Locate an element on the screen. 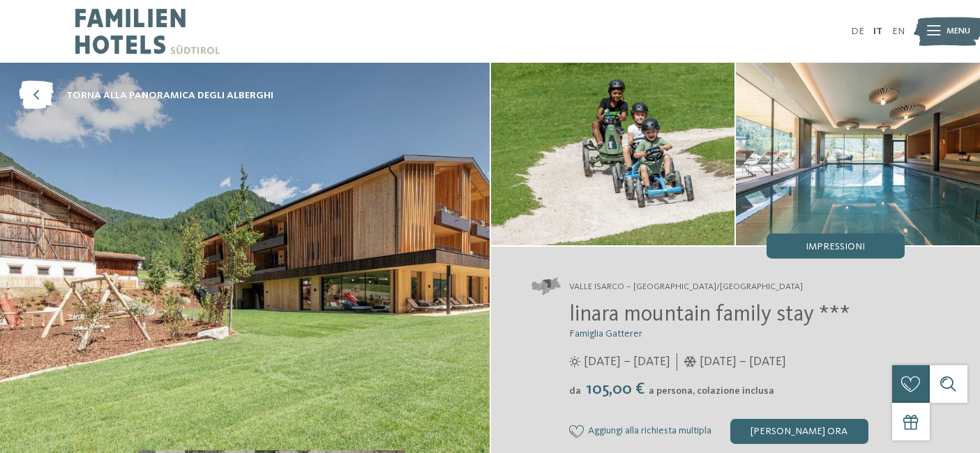  span: Impressioni is located at coordinates (835, 247).